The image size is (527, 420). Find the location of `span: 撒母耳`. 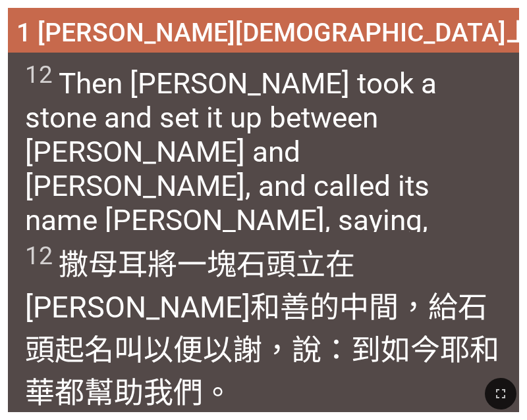

span: 撒母耳 is located at coordinates (263, 327).